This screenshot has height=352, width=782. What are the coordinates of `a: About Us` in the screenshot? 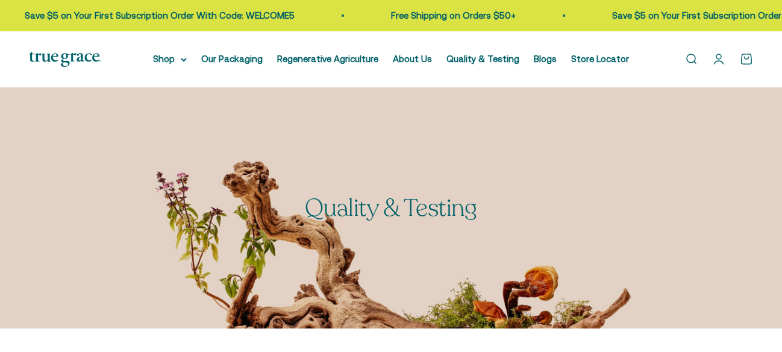 It's located at (412, 58).